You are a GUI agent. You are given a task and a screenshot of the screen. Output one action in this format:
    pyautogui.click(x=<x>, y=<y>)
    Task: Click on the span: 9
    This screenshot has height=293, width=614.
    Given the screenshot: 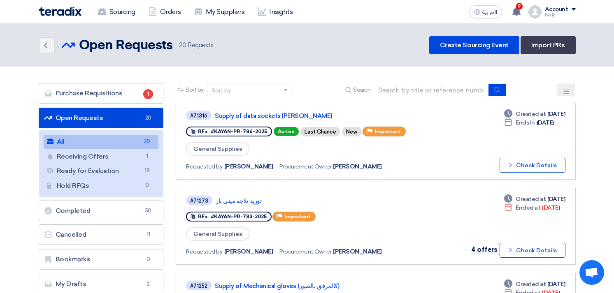 What is the action you would take?
    pyautogui.click(x=519, y=6)
    